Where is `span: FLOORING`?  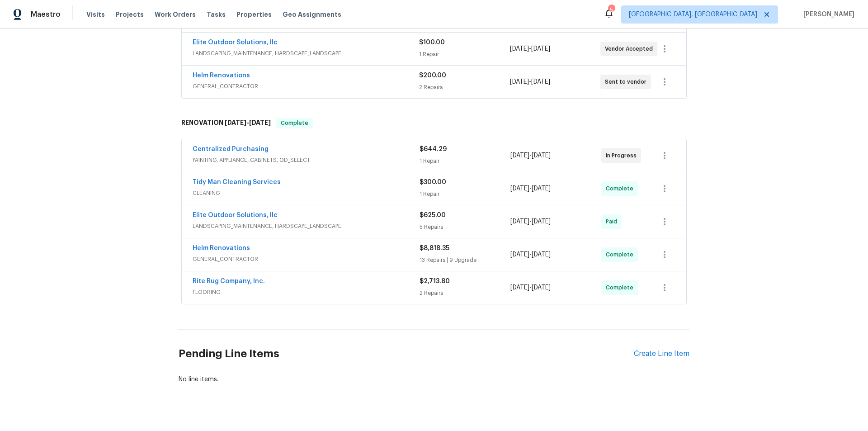
span: FLOORING is located at coordinates (306, 292).